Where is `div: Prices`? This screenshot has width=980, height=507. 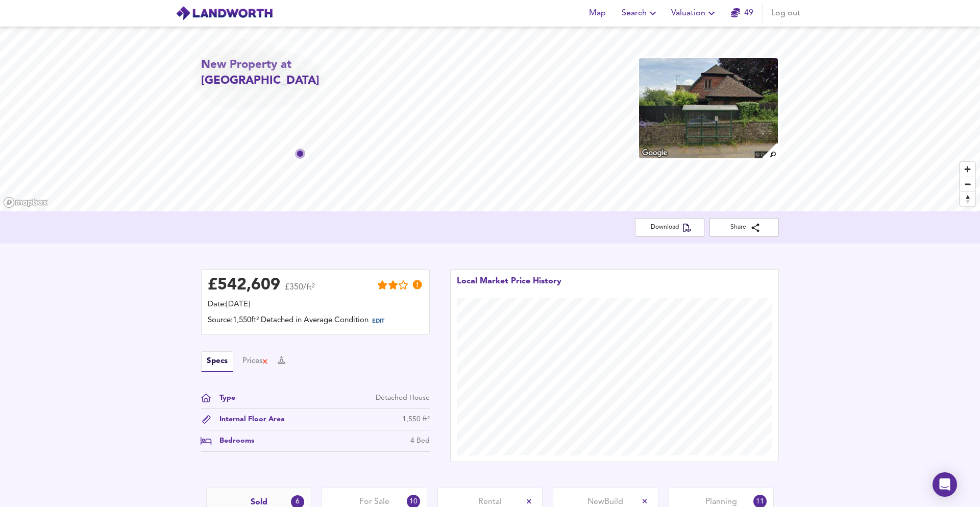
div: Prices is located at coordinates (255, 361).